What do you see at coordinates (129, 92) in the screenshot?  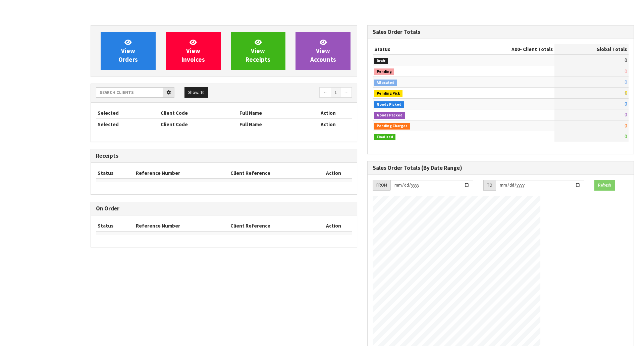 I see `input: Search clients` at bounding box center [129, 92].